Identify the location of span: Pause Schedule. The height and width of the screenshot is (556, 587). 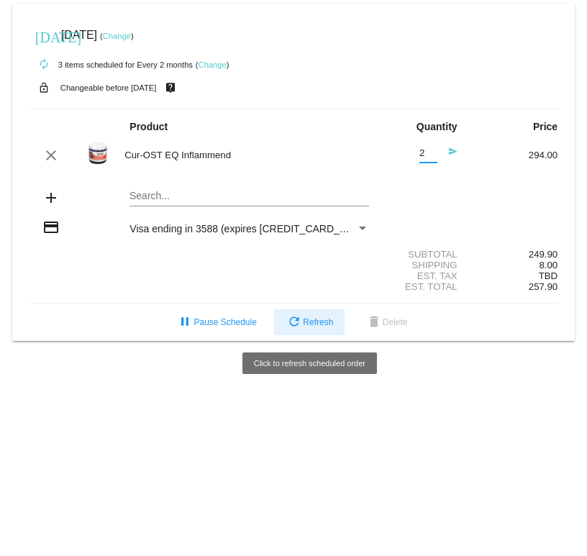
(216, 322).